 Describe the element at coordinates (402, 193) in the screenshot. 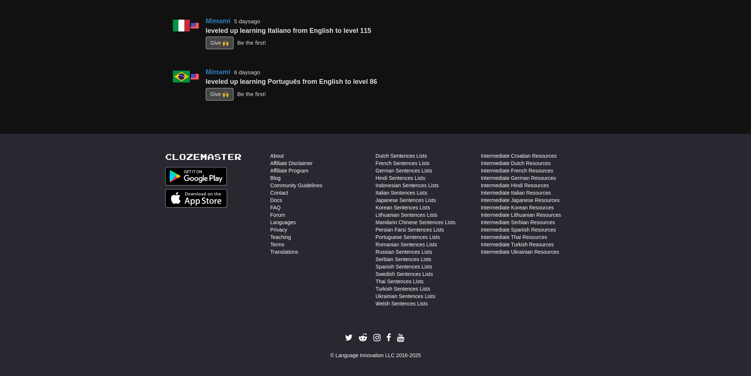

I see `a: Italian Sentences Lists` at that location.